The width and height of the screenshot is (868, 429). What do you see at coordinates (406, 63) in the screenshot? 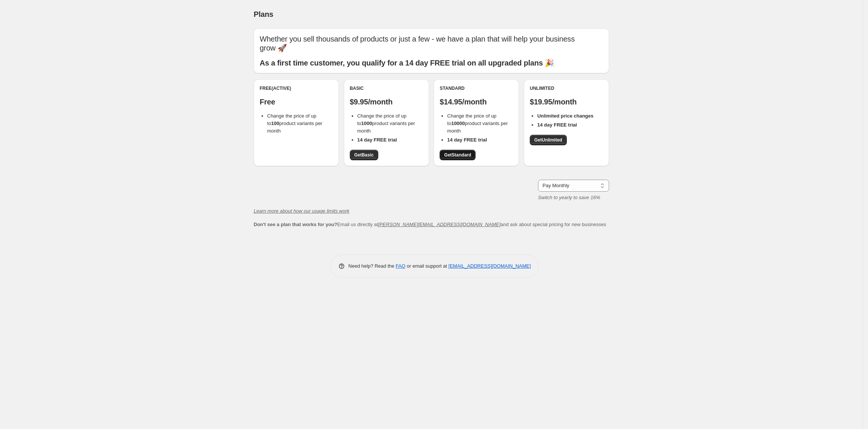
I see `b: As a first time customer, you qualify for a 14 day FREE trial on all upgraded plans 🎉` at bounding box center [406, 63].